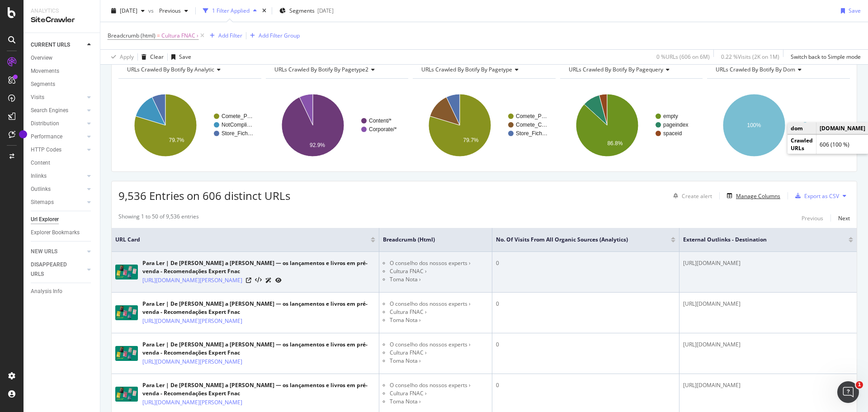  I want to click on div: Showing 1 to 50 of 9,536 entries, so click(158, 218).